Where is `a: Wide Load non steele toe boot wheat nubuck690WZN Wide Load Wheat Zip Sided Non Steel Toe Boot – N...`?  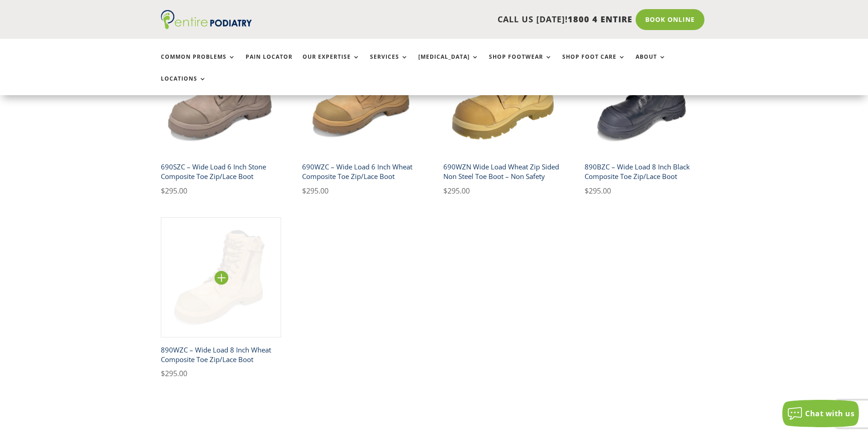
a: Wide Load non steele toe boot wheat nubuck690WZN Wide Load Wheat Zip Sided Non Steel Toe Boot – N... is located at coordinates (503, 116).